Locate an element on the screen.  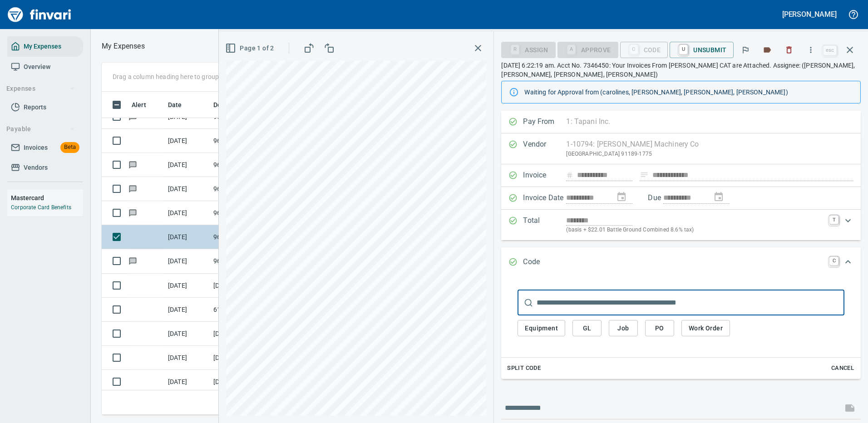
td: 614003 is located at coordinates (251, 310).